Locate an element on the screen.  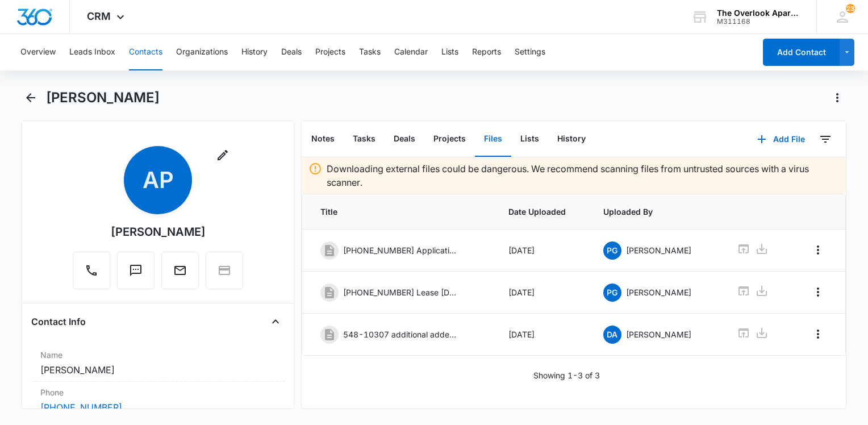
p: 548-10307 additional addemdumns.pdf is located at coordinates (400, 334).